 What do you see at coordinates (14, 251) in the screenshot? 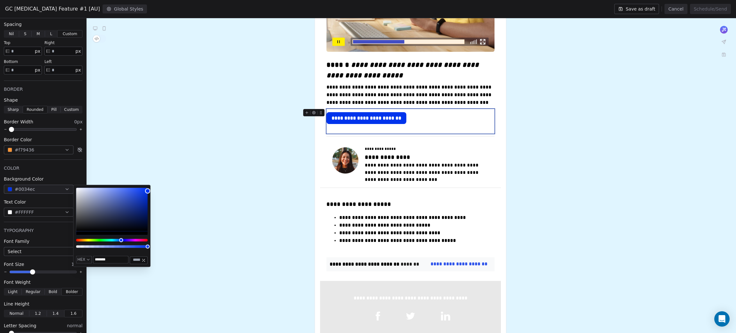
I see `span: Select` at bounding box center [14, 251].